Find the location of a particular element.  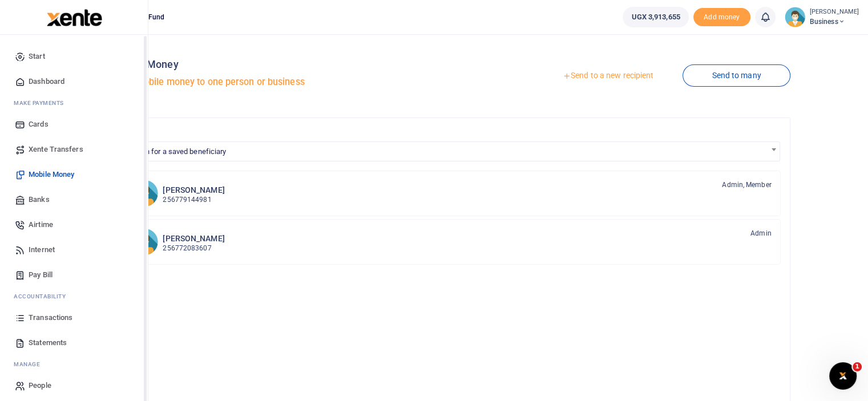

a: Banks is located at coordinates (74, 200).